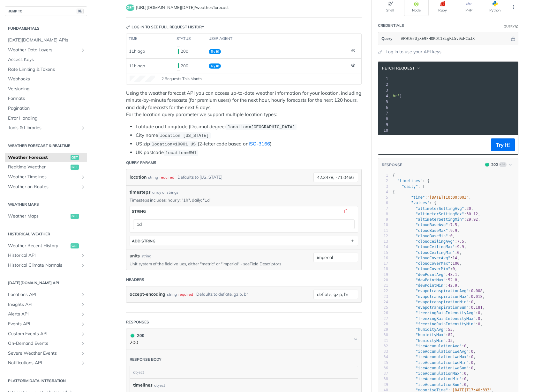  What do you see at coordinates (137, 342) in the screenshot?
I see `p: 200` at bounding box center [137, 342].